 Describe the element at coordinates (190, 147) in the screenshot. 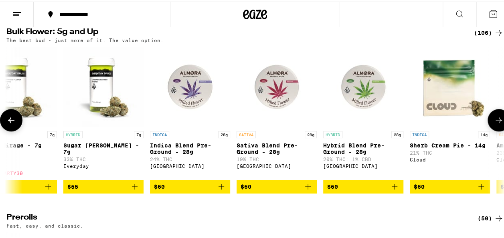

I see `p: Indica Blend Pre-Ground - 28g` at that location.